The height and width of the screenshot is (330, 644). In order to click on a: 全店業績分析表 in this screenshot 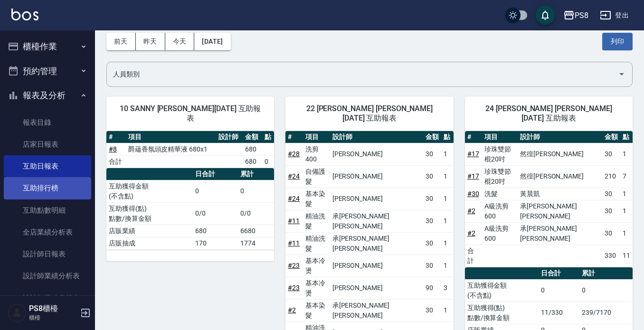, I will do `click(47, 232)`.